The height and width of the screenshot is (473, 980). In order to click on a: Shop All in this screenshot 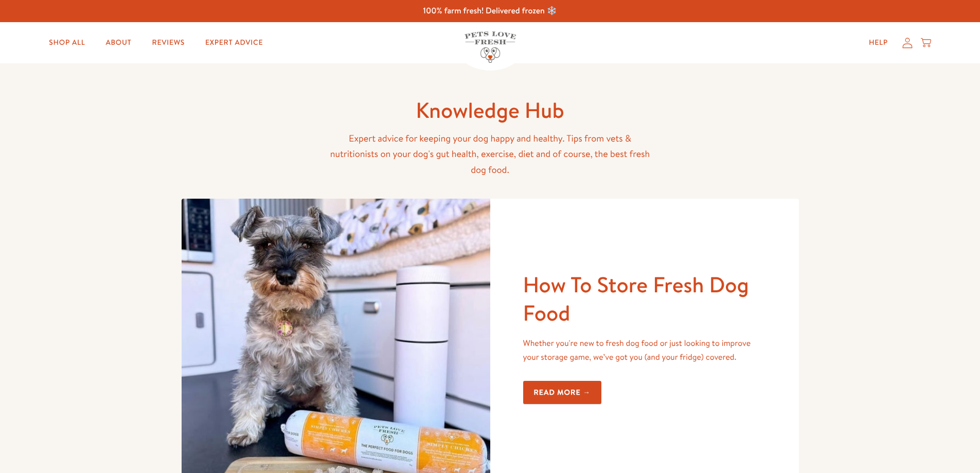, I will do `click(67, 42)`.